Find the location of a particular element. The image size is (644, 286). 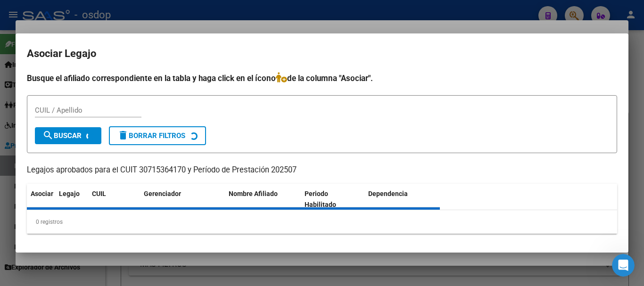

datatable-header-cell: Asociar is located at coordinates (41, 199).